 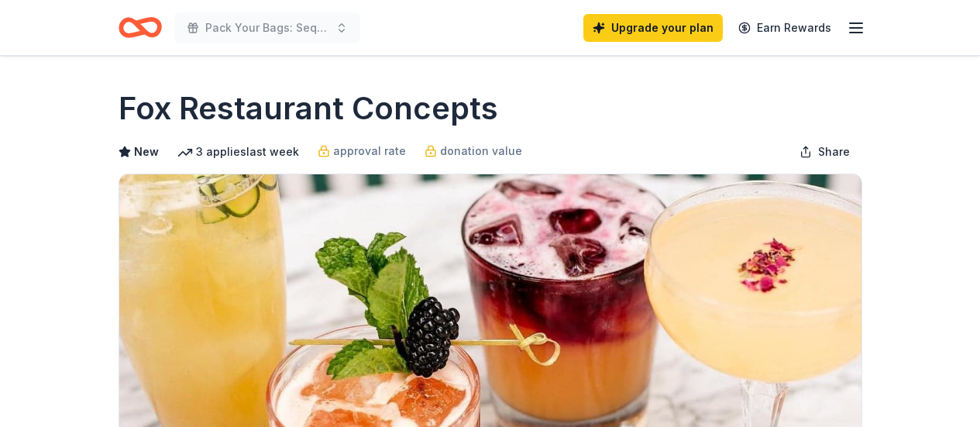 What do you see at coordinates (267, 28) in the screenshot?
I see `button: Pack Your Bags: Sequins and Spurs` at bounding box center [267, 28].